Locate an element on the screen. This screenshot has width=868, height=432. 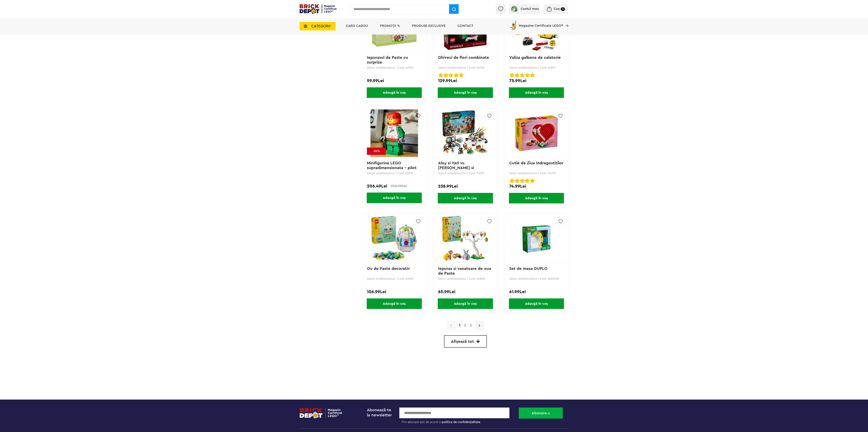
div: 99.99Lei is located at coordinates (394, 81).